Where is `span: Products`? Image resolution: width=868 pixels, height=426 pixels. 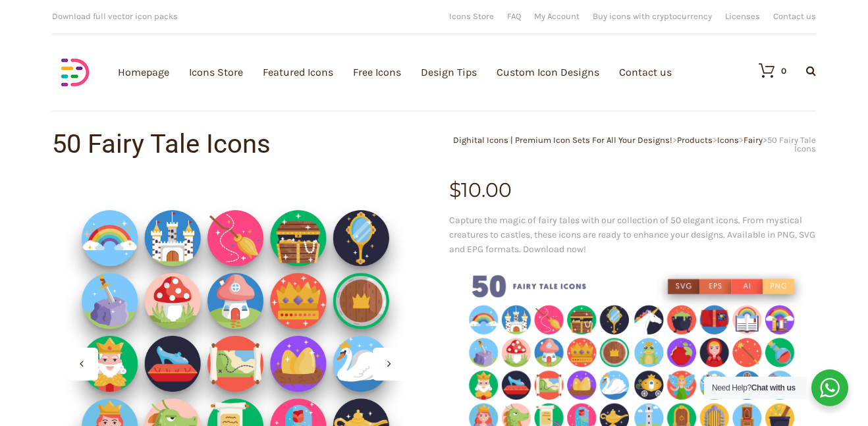
span: Products is located at coordinates (694, 140).